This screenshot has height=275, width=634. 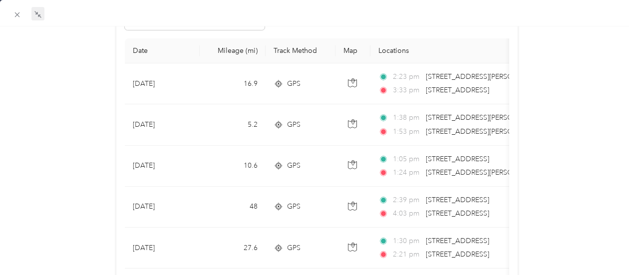 I want to click on span: 2:23 pm, so click(x=407, y=77).